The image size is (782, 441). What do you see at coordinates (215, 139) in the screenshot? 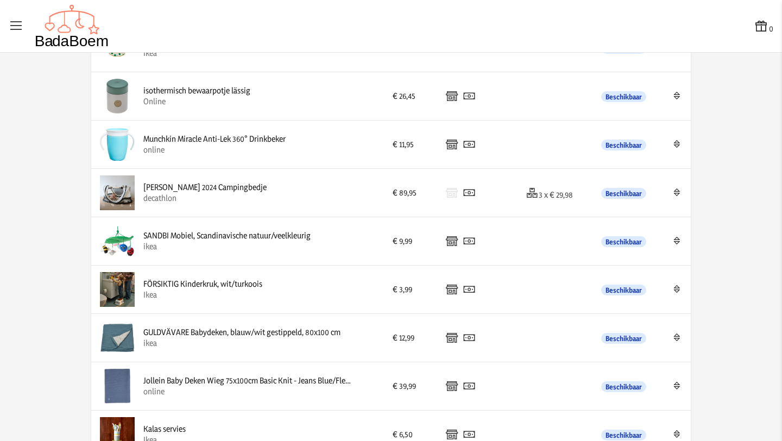
I see `div: Munchkin Miracle Anti-Lek 360° Drinkbeker` at bounding box center [215, 139].